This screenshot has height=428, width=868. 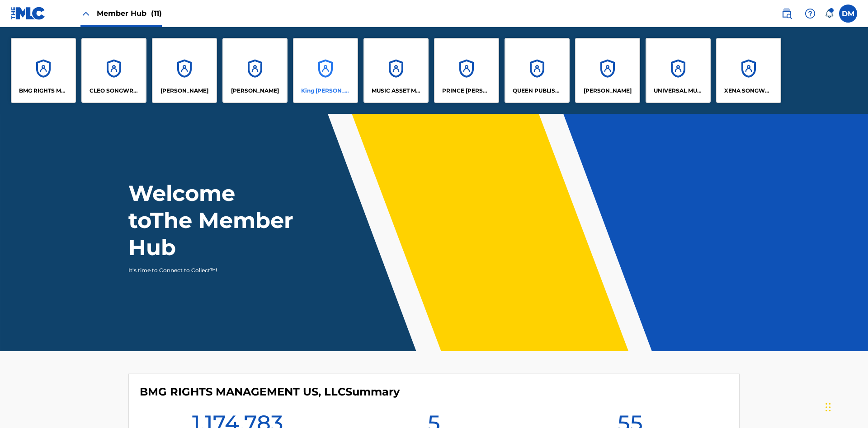 What do you see at coordinates (396, 90) in the screenshot?
I see `p: MUSIC ASSET MANAGEMENT (MAM)` at bounding box center [396, 90].